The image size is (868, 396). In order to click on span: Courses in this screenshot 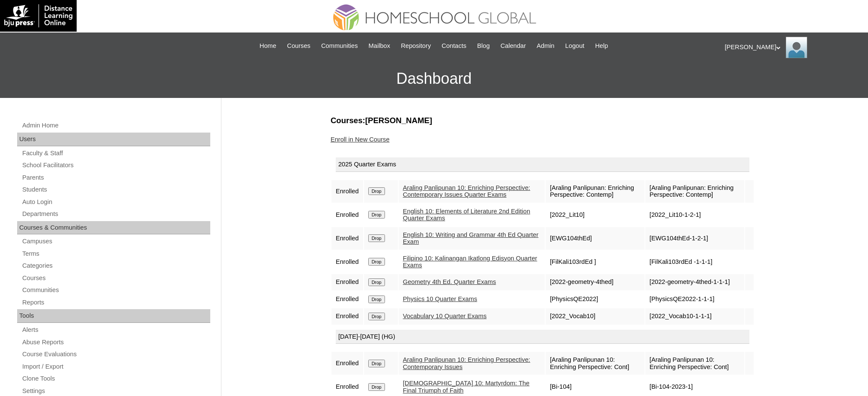, I will do `click(298, 46)`.